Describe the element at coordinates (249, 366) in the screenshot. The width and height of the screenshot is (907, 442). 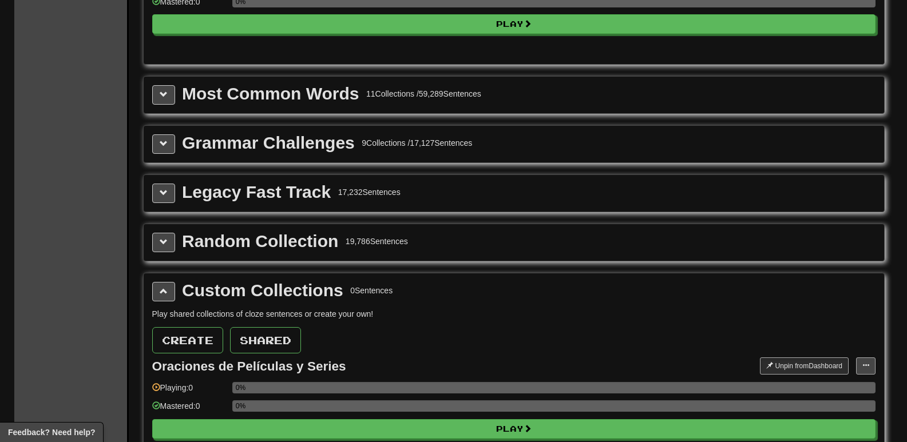
I see `div: Oraciones de Películas y Series` at that location.